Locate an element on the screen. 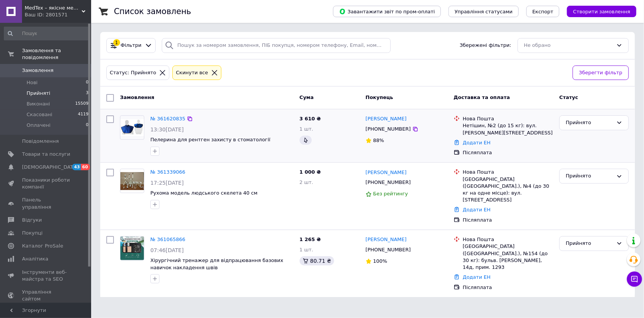 This screenshot has width=644, height=318. span: 1 000 ₴ is located at coordinates (310, 172).